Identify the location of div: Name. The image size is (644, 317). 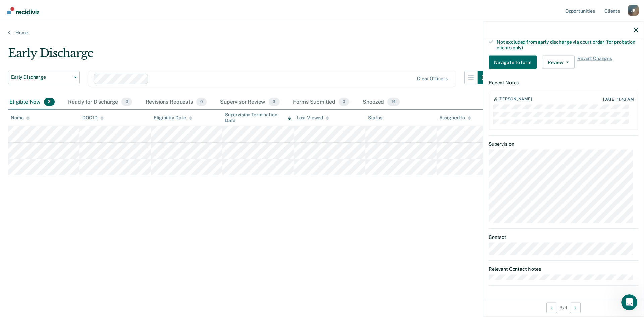
(20, 118).